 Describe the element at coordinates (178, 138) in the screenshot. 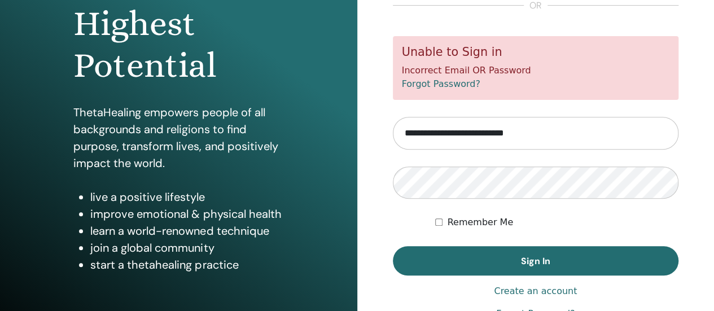

I see `p: ThetaHealing empowers people of all backgrounds and religions to find purpose, transform lives, a...` at that location.